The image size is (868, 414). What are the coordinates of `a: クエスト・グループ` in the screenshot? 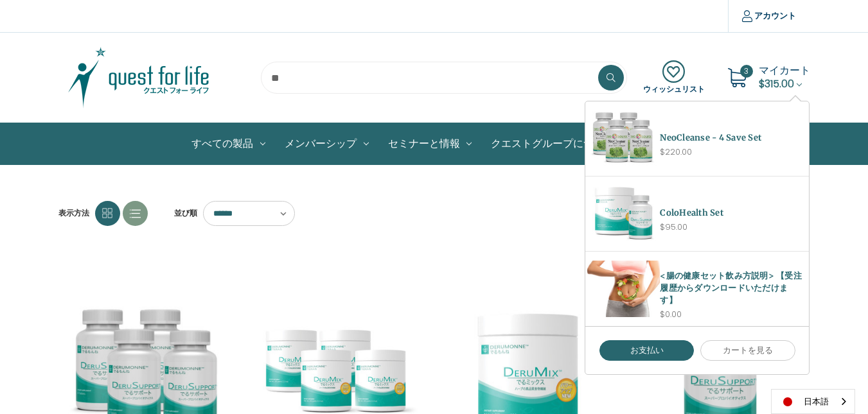 It's located at (139, 78).